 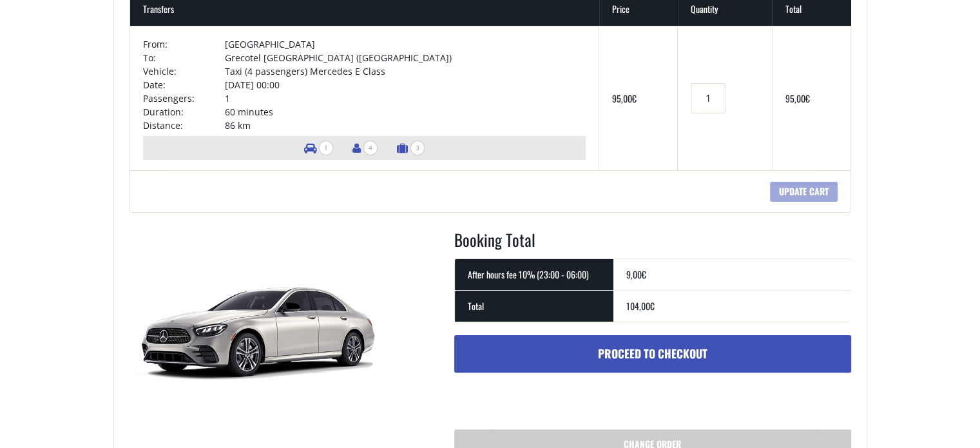 What do you see at coordinates (184, 111) in the screenshot?
I see `td: Duration:` at bounding box center [184, 111].